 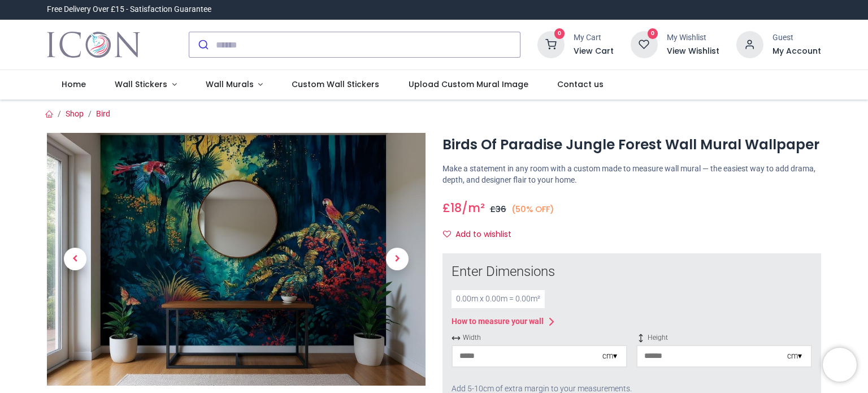 I want to click on a: View Wishlist, so click(x=693, y=51).